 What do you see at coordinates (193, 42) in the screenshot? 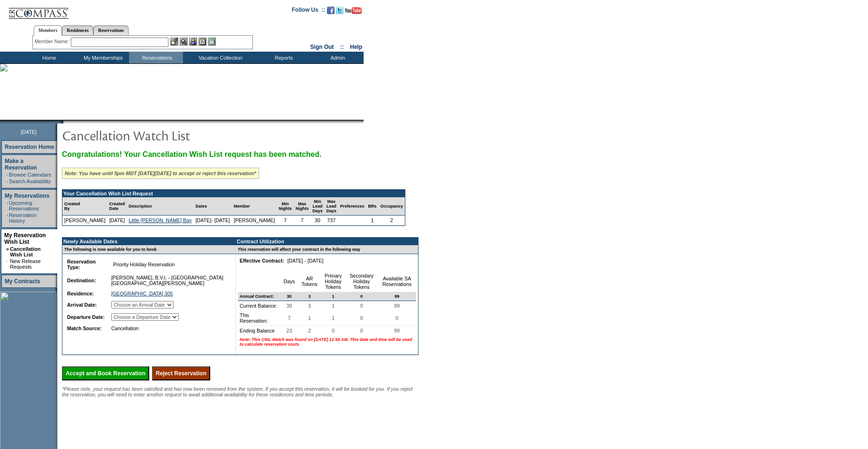
I see `img: Impersonate` at bounding box center [193, 42].